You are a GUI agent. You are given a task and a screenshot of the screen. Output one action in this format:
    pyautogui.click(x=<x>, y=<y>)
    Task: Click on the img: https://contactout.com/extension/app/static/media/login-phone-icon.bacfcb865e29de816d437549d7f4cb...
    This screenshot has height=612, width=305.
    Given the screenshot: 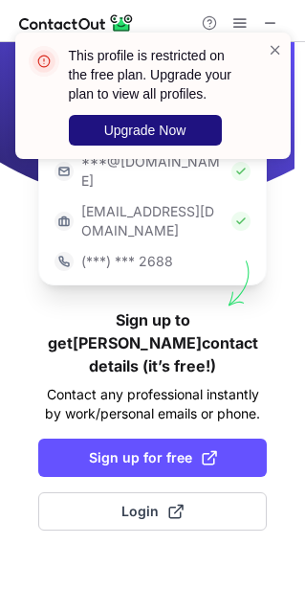 What is the action you would take?
    pyautogui.click(x=64, y=261)
    